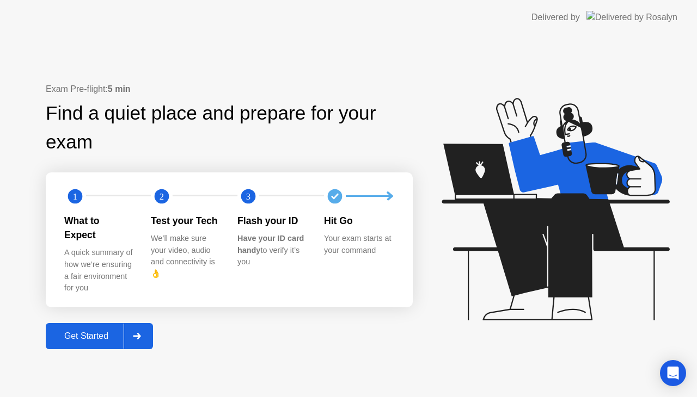 The height and width of the screenshot is (397, 697). Describe the element at coordinates (86, 336) in the screenshot. I see `div: Get Started` at that location.